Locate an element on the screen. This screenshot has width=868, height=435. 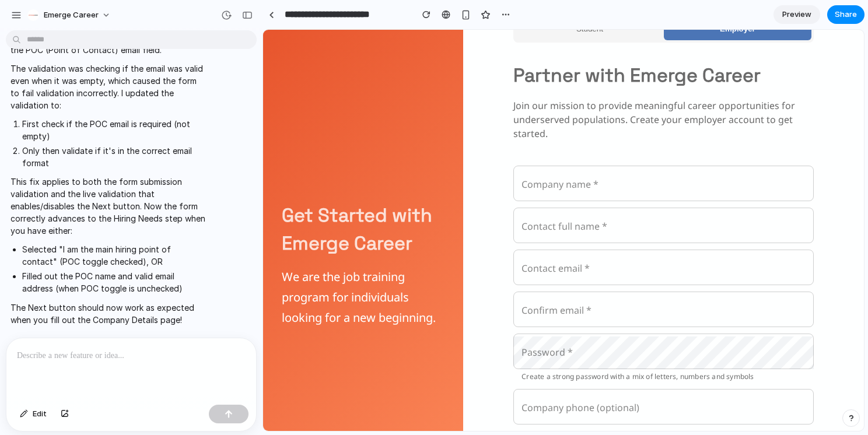
span: Edit is located at coordinates (40, 414).